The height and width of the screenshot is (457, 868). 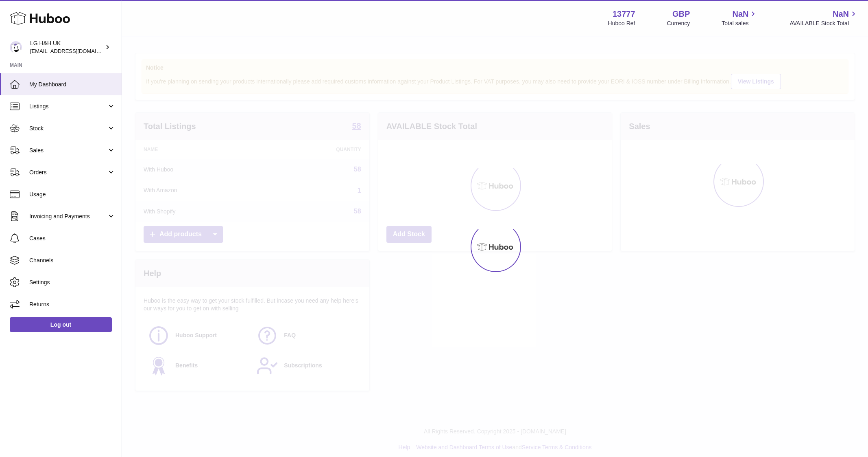 What do you see at coordinates (67, 47) in the screenshot?
I see `div: LG H&H UK` at bounding box center [67, 47].